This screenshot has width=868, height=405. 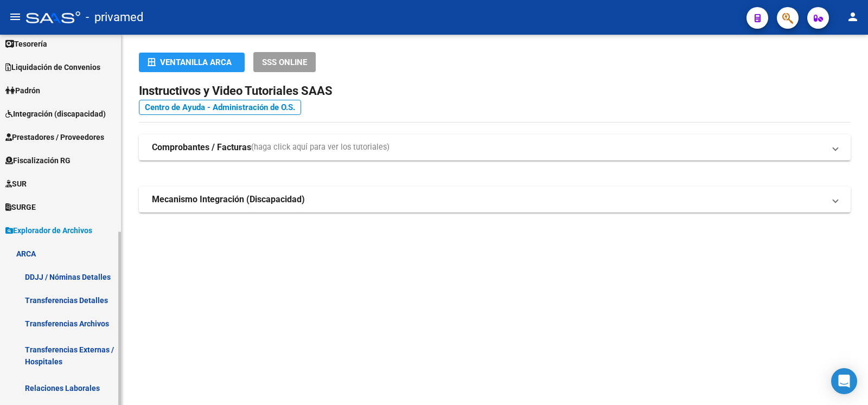 What do you see at coordinates (229, 200) in the screenshot?
I see `strong: Mecanismo Integración (Discapacidad)` at bounding box center [229, 200].